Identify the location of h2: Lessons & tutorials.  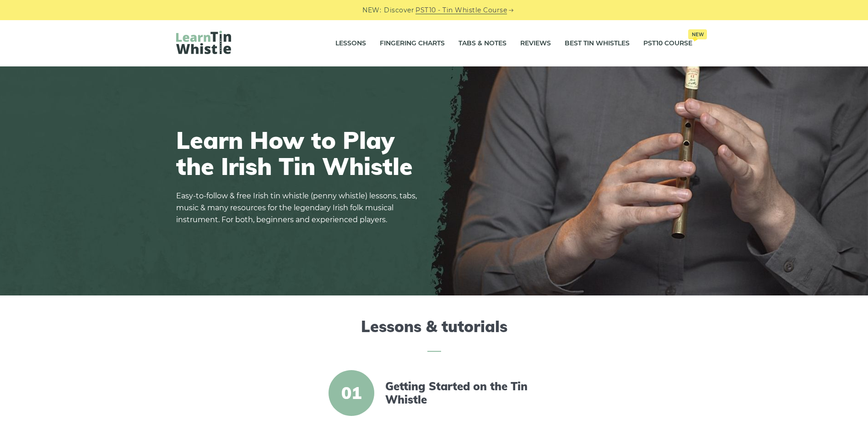
(434, 334).